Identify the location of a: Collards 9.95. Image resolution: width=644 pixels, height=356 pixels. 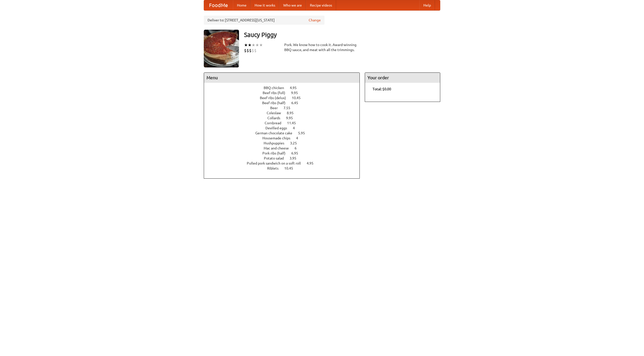
(285, 118).